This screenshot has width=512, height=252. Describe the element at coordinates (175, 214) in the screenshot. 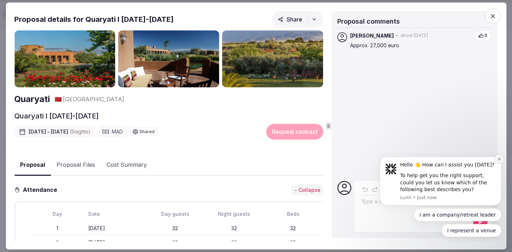

I see `div: Day guests` at that location.